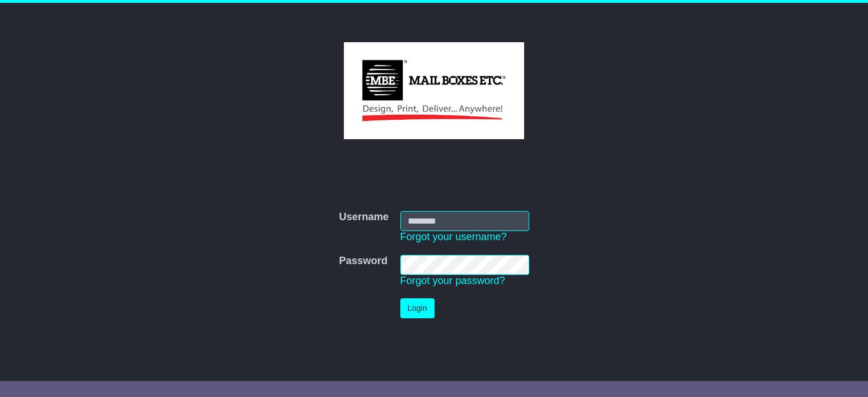  What do you see at coordinates (453, 281) in the screenshot?
I see `a: Forgot your password?` at bounding box center [453, 281].